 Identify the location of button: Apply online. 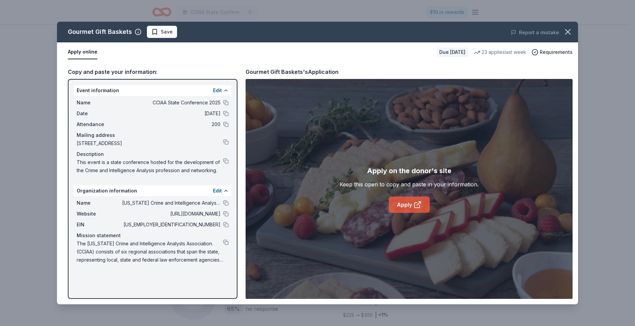
(82, 52).